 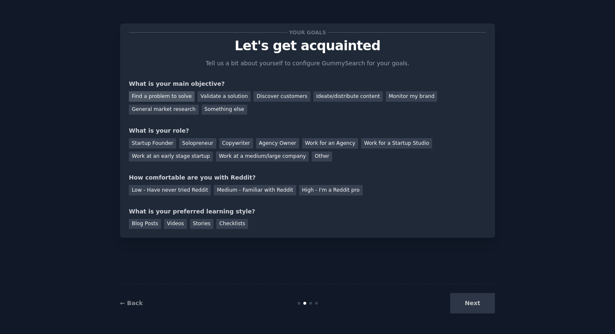 What do you see at coordinates (175, 224) in the screenshot?
I see `div: Videos` at bounding box center [175, 224].